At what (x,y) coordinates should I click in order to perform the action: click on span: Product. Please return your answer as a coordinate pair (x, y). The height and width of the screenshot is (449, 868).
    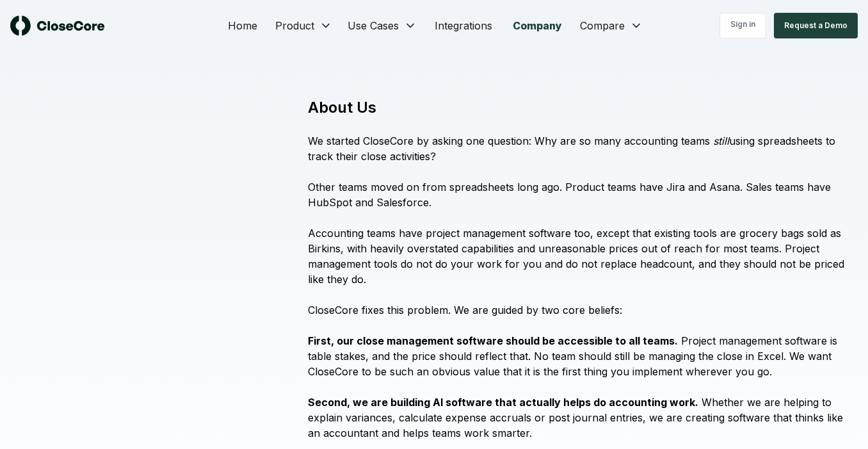
    Looking at the image, I should click on (294, 25).